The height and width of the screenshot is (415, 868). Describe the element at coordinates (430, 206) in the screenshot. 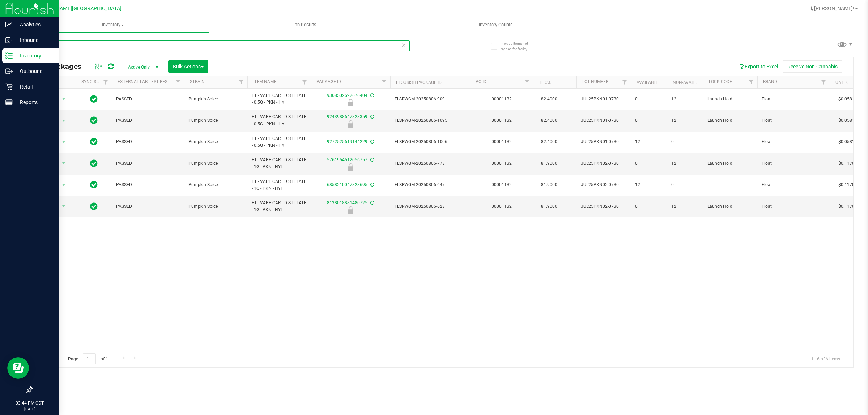

I see `span: FLSRWGM-20250806-623` at that location.